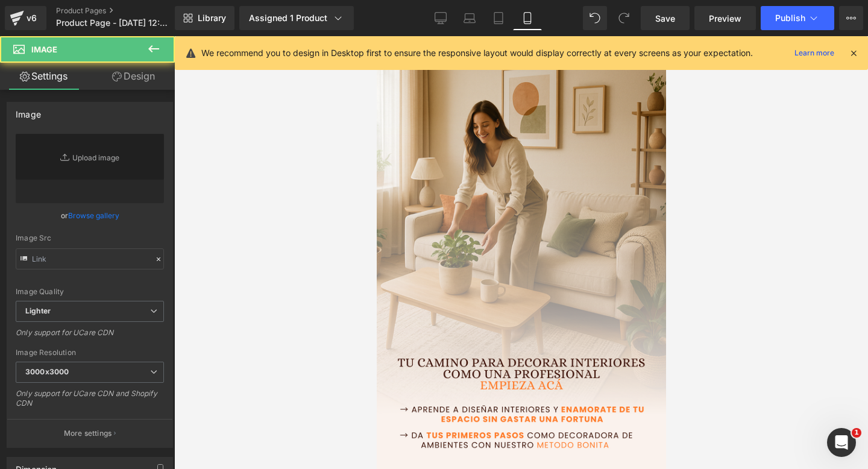  I want to click on div: Image Src, so click(90, 238).